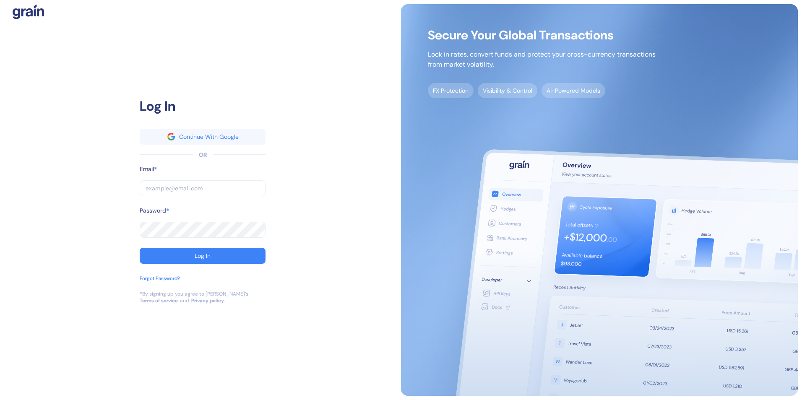  I want to click on label: Email, so click(147, 169).